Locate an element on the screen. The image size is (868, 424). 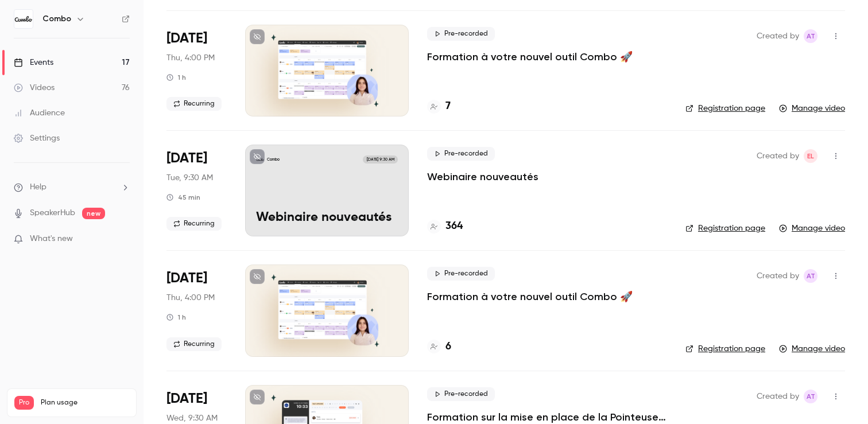
div: Events is located at coordinates (34, 62).